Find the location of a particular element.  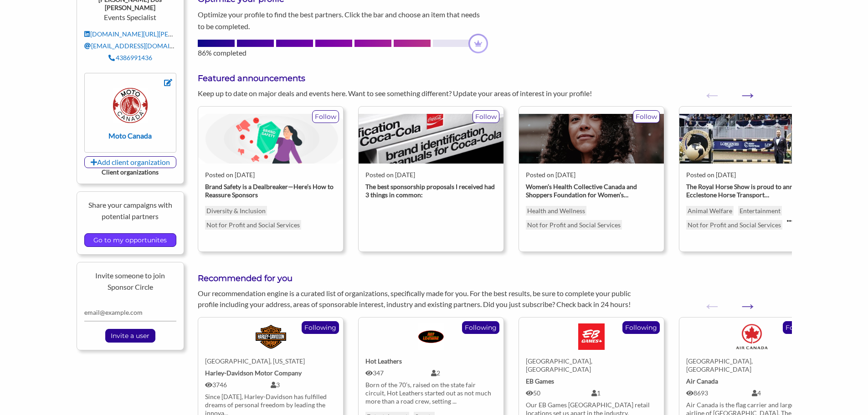

div: Our recommendation engine is a curated list of organizations, specifically made for you. For the ... is located at coordinates (419, 298).